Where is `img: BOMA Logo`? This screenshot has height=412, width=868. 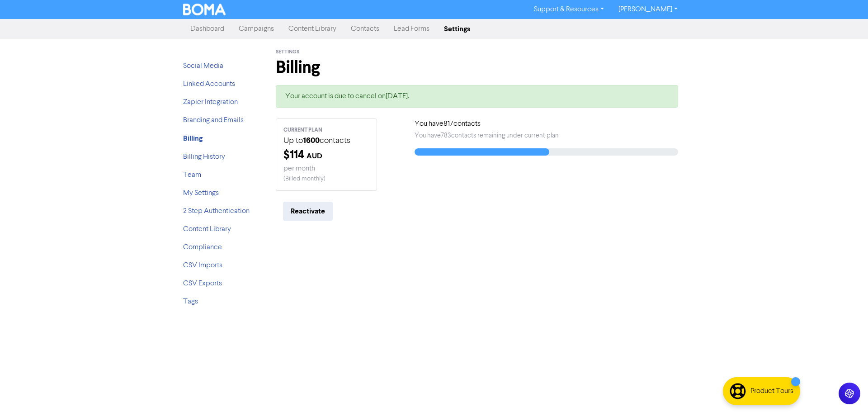 img: BOMA Logo is located at coordinates (205, 10).